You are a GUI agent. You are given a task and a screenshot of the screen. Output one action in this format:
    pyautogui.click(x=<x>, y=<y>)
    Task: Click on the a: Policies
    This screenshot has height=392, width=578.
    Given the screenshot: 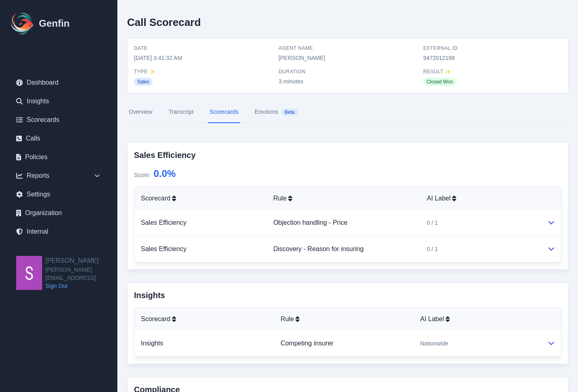 What is the action you would take?
    pyautogui.click(x=59, y=157)
    